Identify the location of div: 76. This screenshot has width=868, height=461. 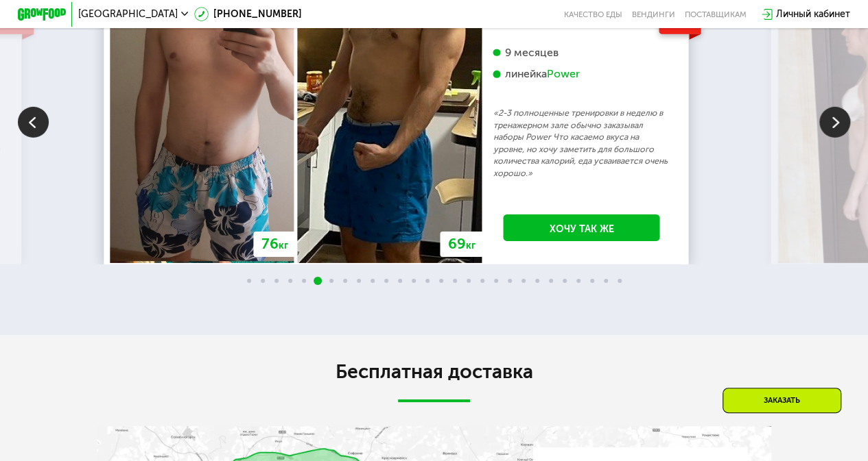
(275, 244).